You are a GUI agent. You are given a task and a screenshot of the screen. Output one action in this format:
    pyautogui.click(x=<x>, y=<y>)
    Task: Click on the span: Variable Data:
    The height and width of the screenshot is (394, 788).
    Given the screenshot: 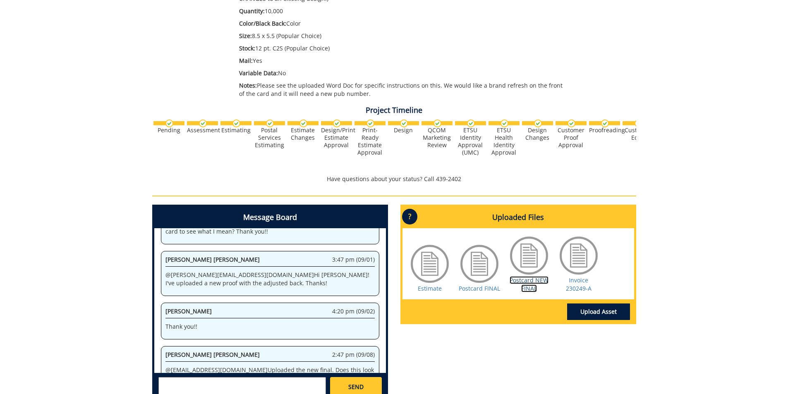 What is the action you would take?
    pyautogui.click(x=259, y=73)
    